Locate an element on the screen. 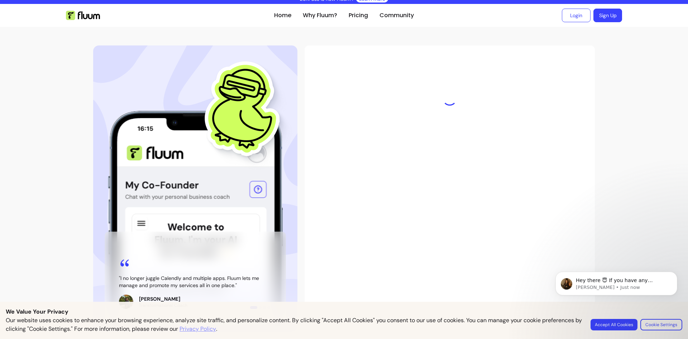 The image size is (688, 339). a: Home is located at coordinates (283, 15).